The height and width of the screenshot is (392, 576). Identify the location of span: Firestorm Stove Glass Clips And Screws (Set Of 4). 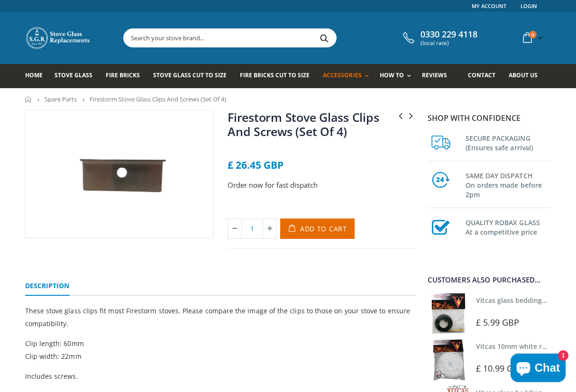
(158, 100).